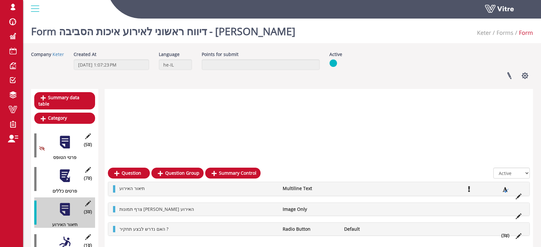 Image resolution: width=541 pixels, height=247 pixels. I want to click on label: Language, so click(169, 54).